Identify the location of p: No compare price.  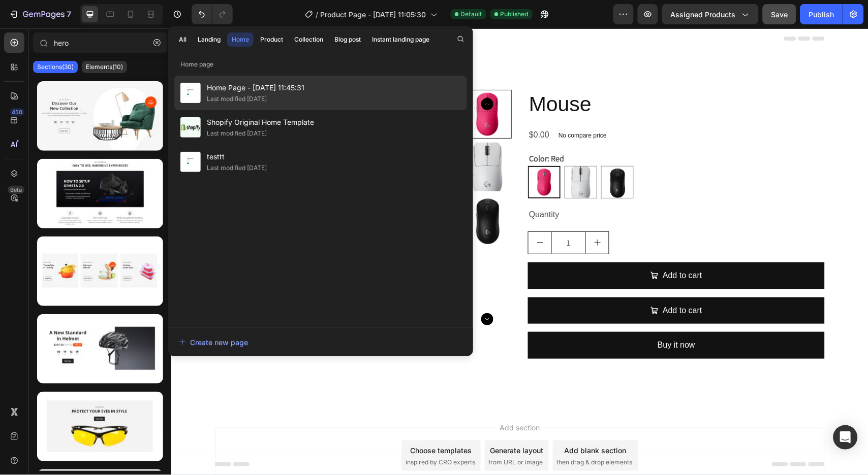
(411, 107).